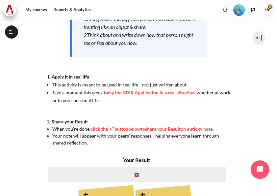 This screenshot has height=196, width=277. What do you see at coordinates (68, 121) in the screenshot?
I see `strong: 2. Share your Result` at bounding box center [68, 121].